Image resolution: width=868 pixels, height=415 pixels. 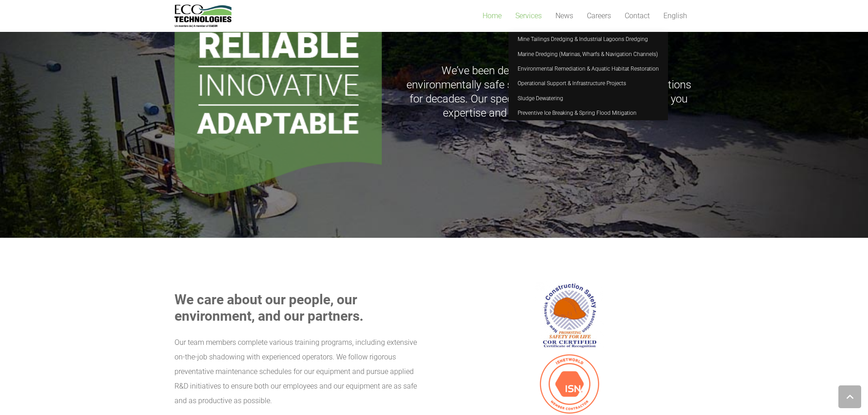 I want to click on span: Home, so click(x=492, y=16).